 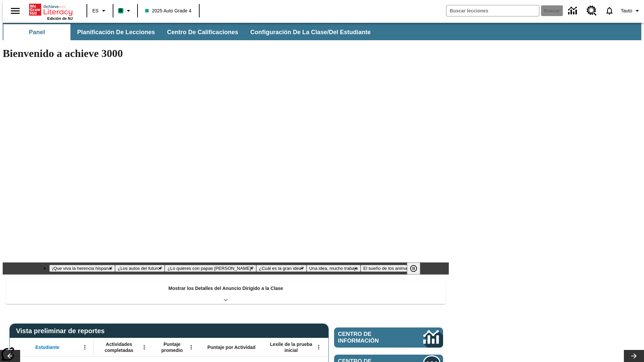 I want to click on a: Centro de recursos, Se abrirá en una pestaña nueva., so click(x=592, y=11).